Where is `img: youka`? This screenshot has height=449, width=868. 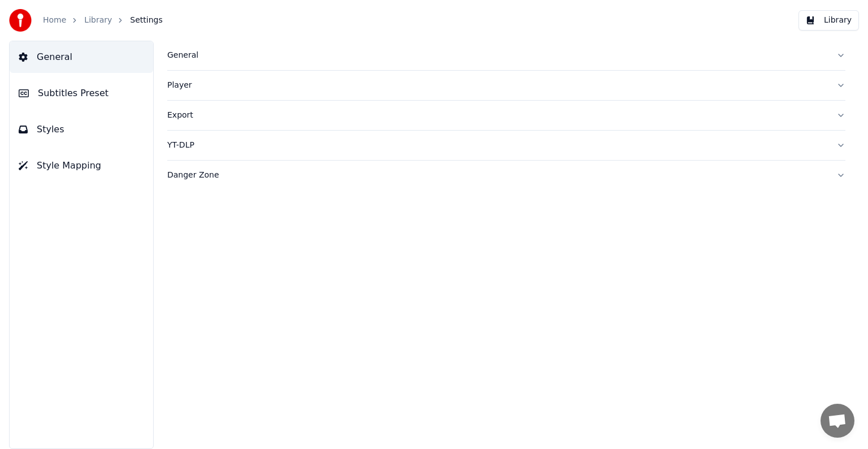
img: youka is located at coordinates (21, 21).